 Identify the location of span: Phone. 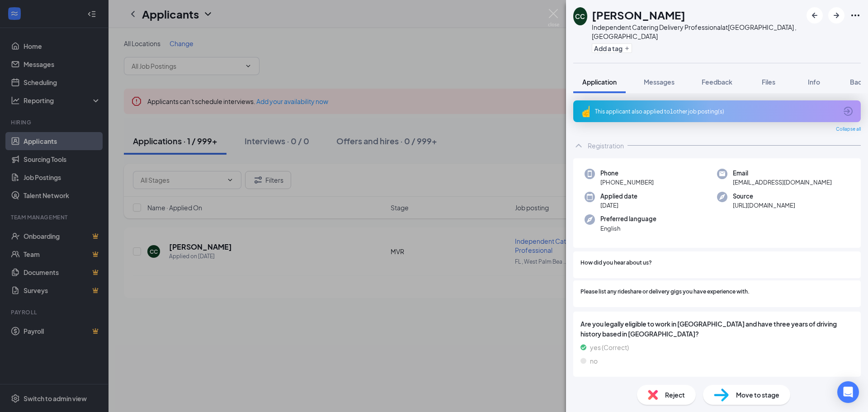
(627, 173).